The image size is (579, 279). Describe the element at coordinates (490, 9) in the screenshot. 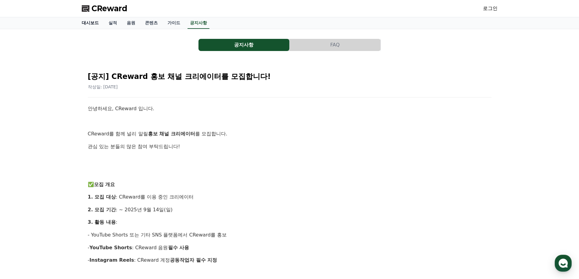

I see `a: 로그인` at that location.